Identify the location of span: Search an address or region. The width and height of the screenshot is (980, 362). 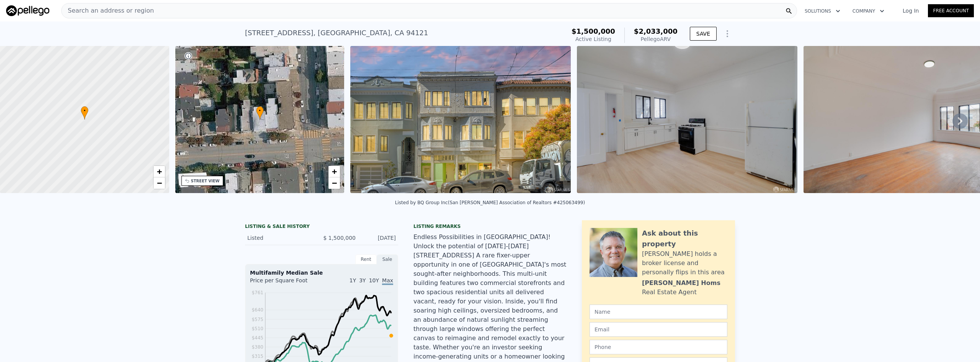
(108, 11).